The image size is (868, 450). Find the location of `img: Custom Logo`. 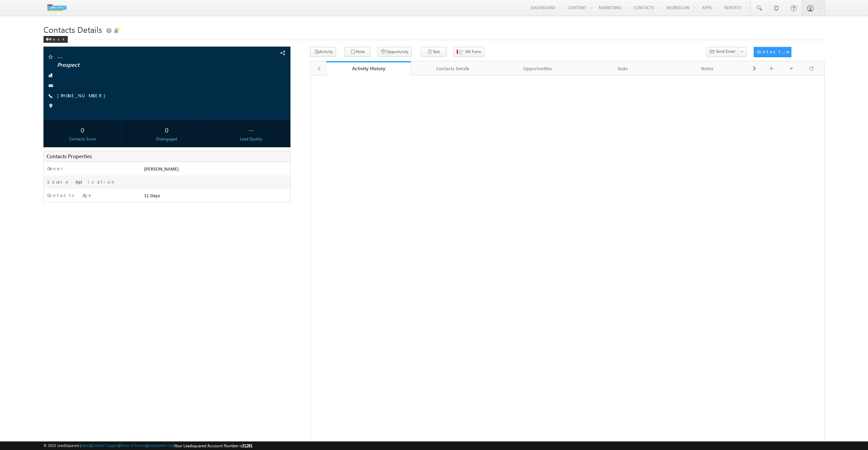

img: Custom Logo is located at coordinates (57, 7).